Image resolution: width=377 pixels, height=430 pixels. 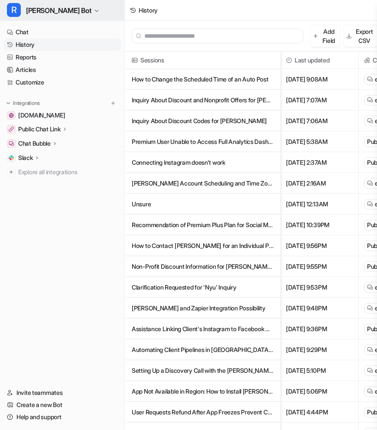 I want to click on a: Customize, so click(x=62, y=82).